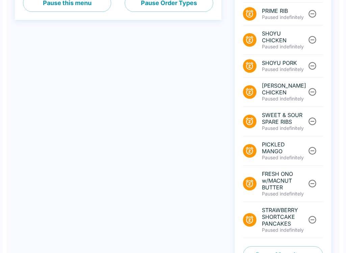 The height and width of the screenshot is (253, 346). I want to click on span: SHOYU CHICKEN, so click(284, 37).